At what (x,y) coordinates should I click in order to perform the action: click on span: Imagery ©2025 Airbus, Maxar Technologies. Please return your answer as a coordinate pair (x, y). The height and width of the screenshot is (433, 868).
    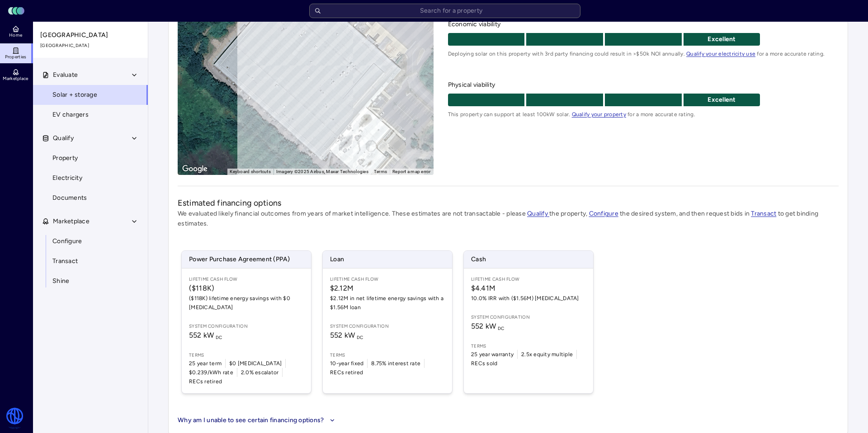
    Looking at the image, I should click on (323, 171).